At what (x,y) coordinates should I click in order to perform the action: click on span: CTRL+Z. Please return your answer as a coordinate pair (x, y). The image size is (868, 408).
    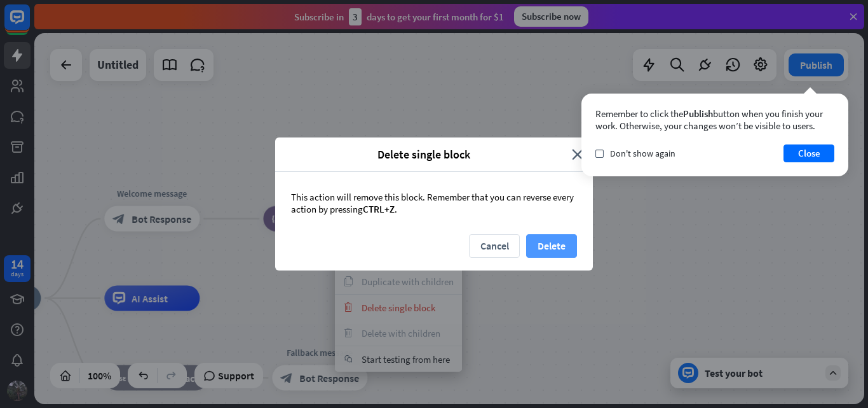
    Looking at the image, I should click on (379, 208).